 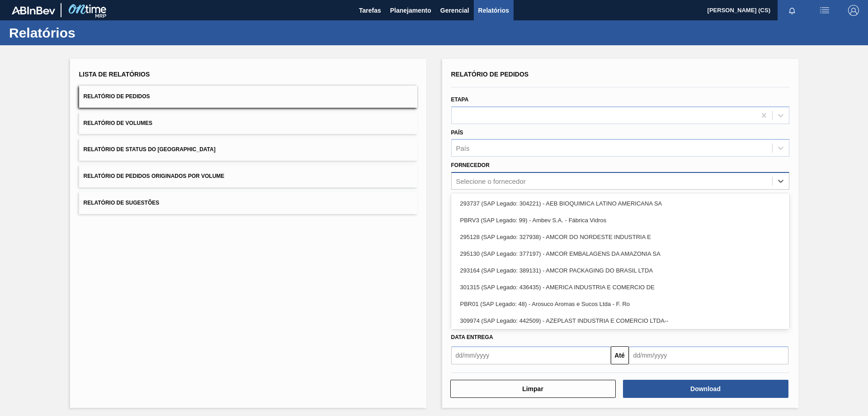 I want to click on div: 301315 (SAP Legado: 436435) - AMERICA INDUSTRIA E COMERCIO DE, so click(x=620, y=287).